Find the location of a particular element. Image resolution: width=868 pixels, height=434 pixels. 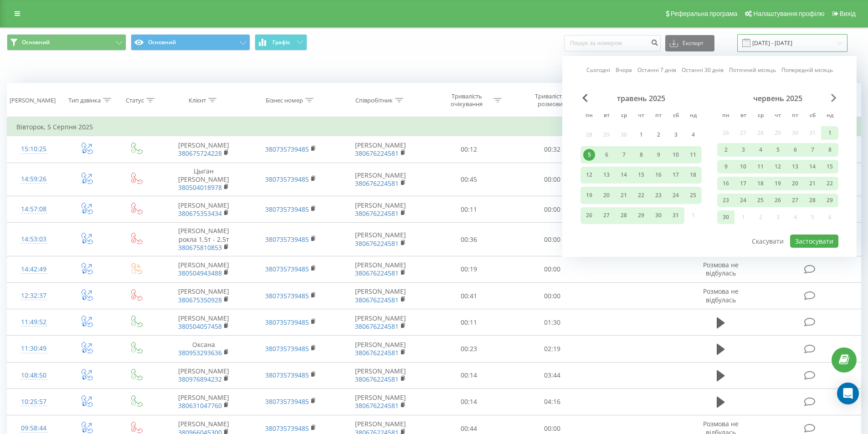

div: ср 18 черв 2025 р. is located at coordinates (761, 183).